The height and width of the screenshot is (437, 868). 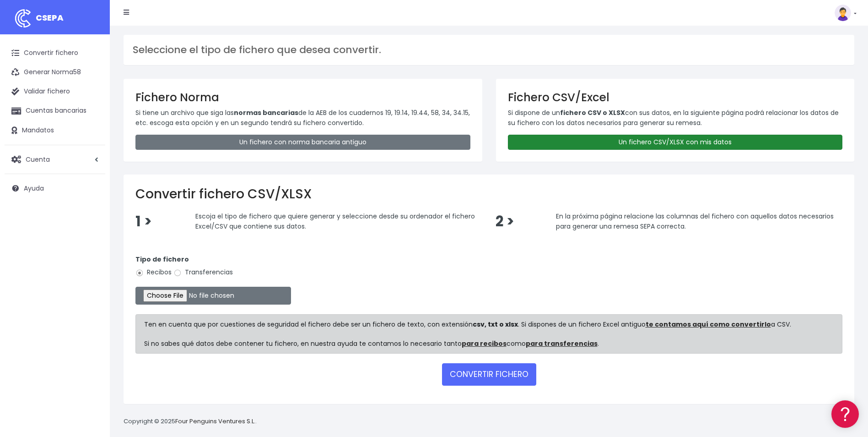 I want to click on h2: Convertir fichero CSV/XLSX, so click(x=489, y=195).